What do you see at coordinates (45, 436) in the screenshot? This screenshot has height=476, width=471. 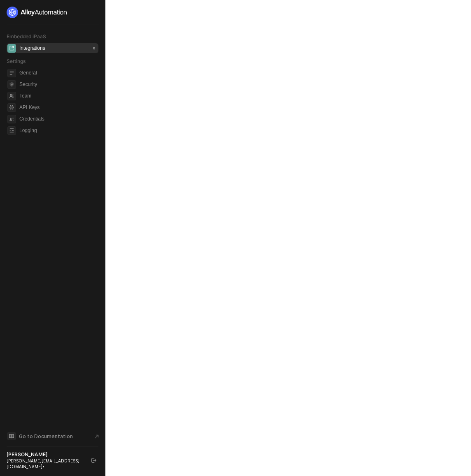 I see `span: Go to Documentation` at bounding box center [45, 436].